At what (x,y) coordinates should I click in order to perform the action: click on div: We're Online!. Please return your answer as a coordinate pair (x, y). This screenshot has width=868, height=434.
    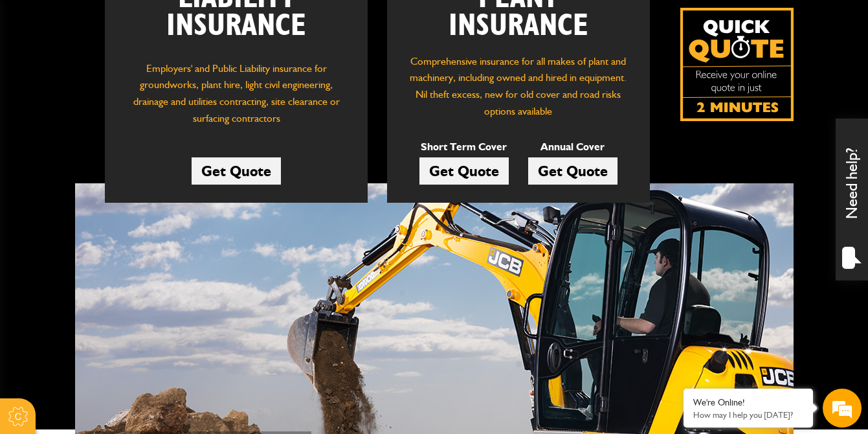
    Looking at the image, I should click on (748, 403).